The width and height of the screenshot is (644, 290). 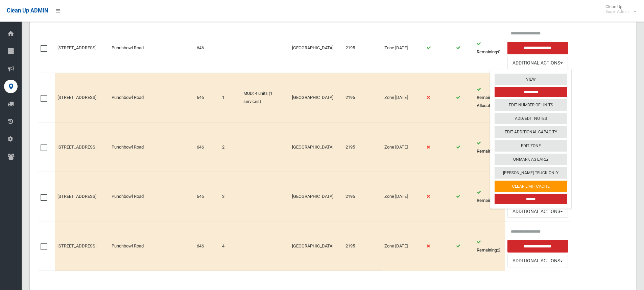 I want to click on a: Unmark As Early, so click(x=531, y=159).